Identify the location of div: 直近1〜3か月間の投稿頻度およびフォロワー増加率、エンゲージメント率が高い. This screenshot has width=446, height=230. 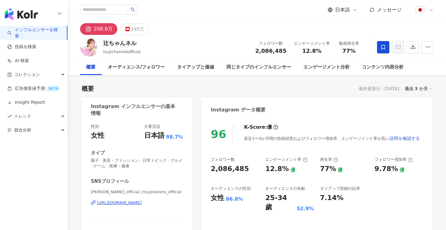
(332, 138).